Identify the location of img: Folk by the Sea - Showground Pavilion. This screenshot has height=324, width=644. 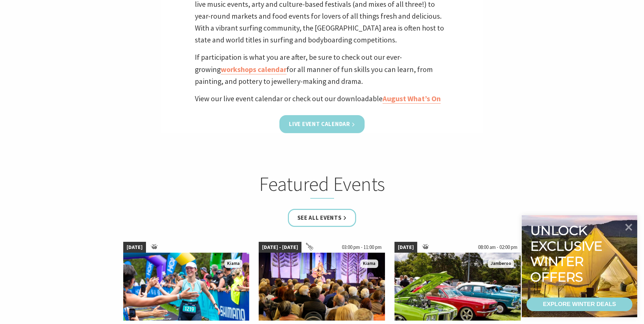
(322, 287).